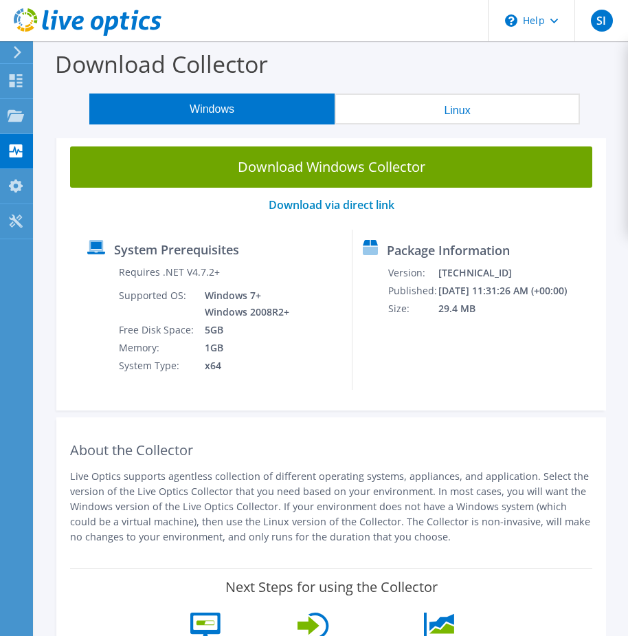 The image size is (628, 636). Describe the element at coordinates (511, 21) in the screenshot. I see `svg: \n` at that location.